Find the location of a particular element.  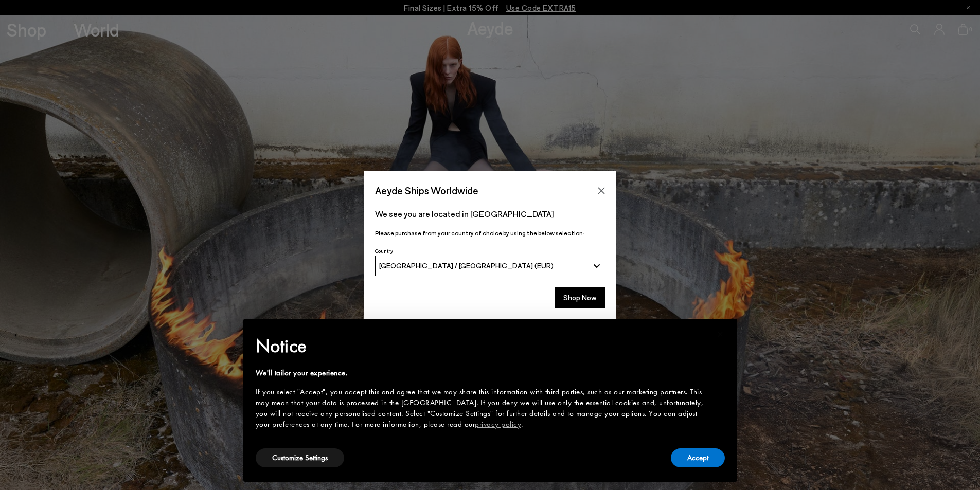

button: Customize Settings is located at coordinates (300, 458).